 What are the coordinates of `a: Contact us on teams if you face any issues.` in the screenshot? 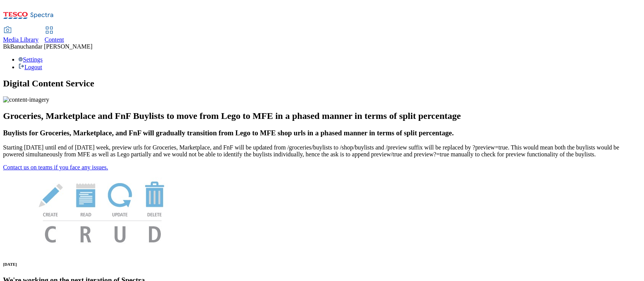 It's located at (55, 167).